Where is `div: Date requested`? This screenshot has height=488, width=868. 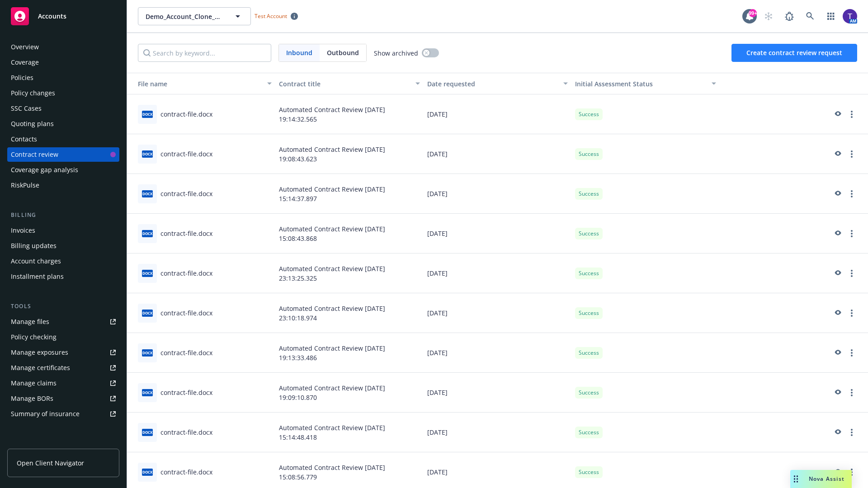 div: Date requested is located at coordinates (493, 83).